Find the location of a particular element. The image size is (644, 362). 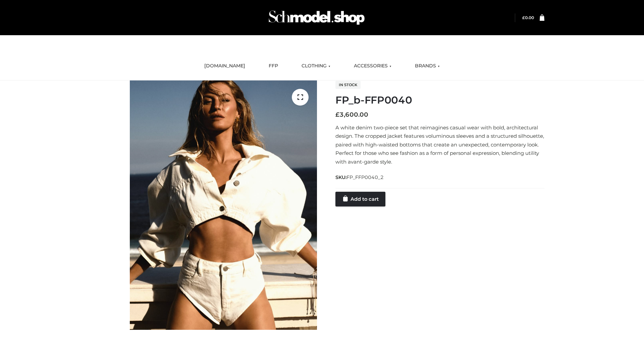

a: Schmodel Admin 964 is located at coordinates (316, 17).